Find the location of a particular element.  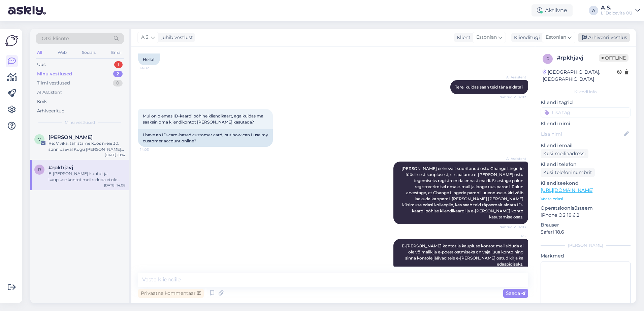

span: V is located at coordinates (39, 139).